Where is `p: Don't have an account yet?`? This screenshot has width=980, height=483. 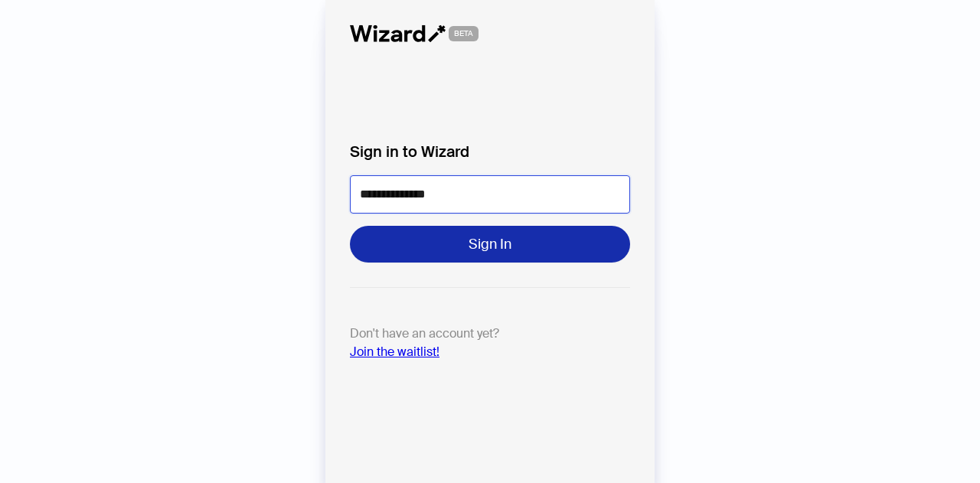
p: Don't have an account yet? is located at coordinates (490, 343).